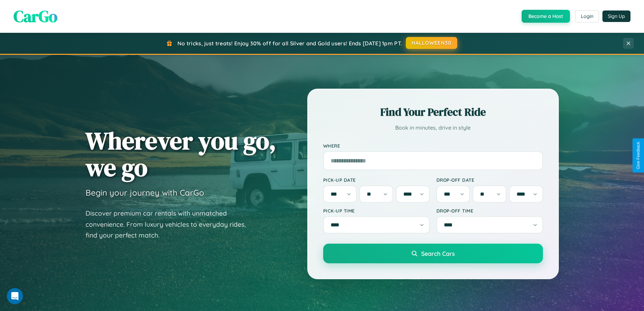 The height and width of the screenshot is (311, 644). Describe the element at coordinates (433, 112) in the screenshot. I see `h2: Find Your Perfect Ride` at that location.